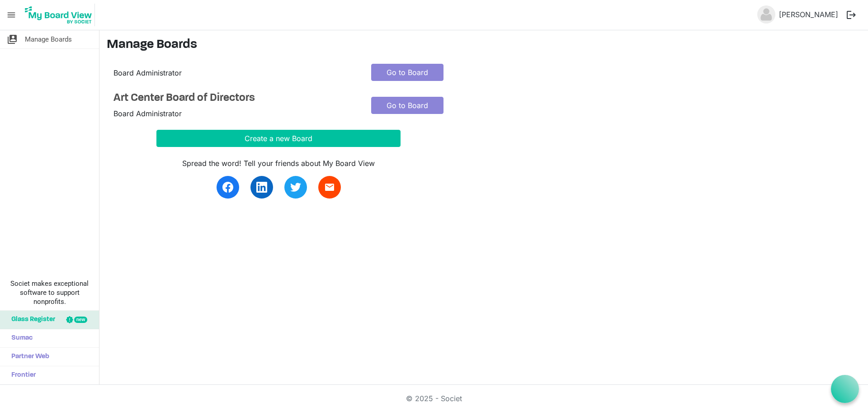  I want to click on span: Partner Web, so click(28, 357).